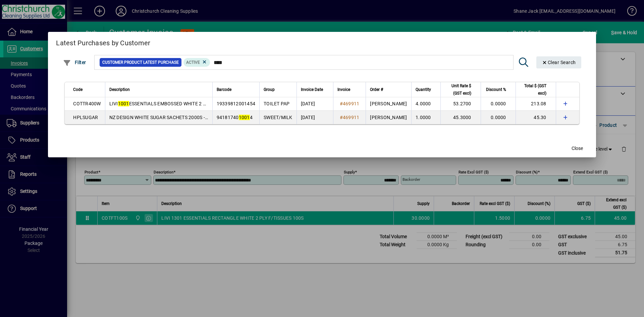 The height and width of the screenshot is (317, 644). Describe the element at coordinates (269, 89) in the screenshot. I see `span: Group` at that location.